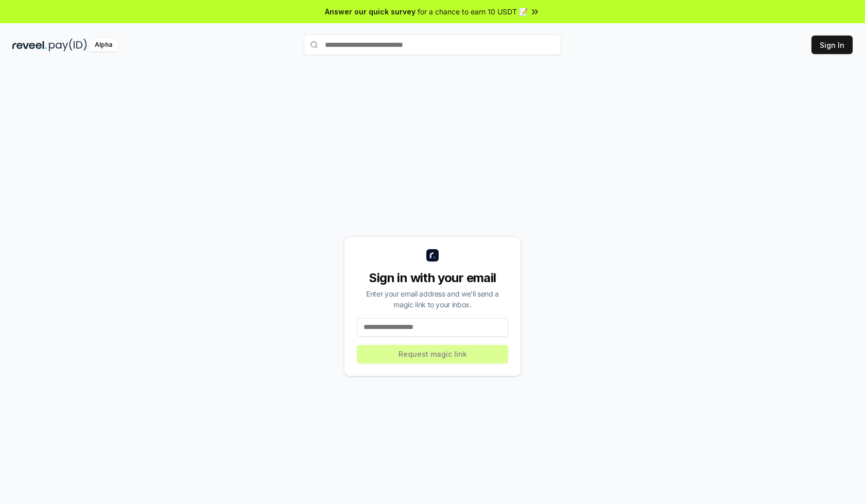 The height and width of the screenshot is (504, 865). Describe the element at coordinates (68, 45) in the screenshot. I see `img: pay_id` at that location.